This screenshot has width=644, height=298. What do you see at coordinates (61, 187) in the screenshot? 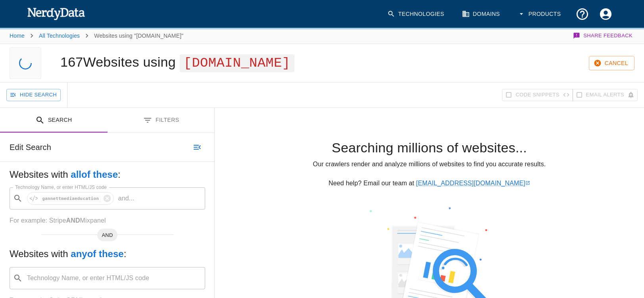
I see `label: Technology Name, or enter HTML/JS code` at bounding box center [61, 187].